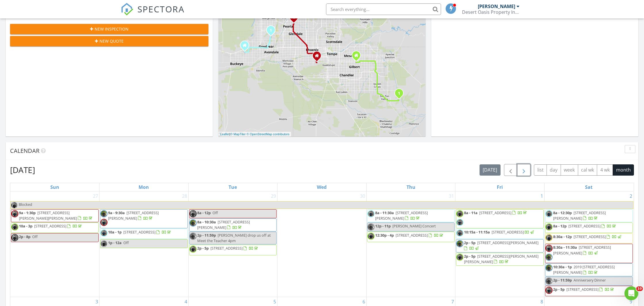  What do you see at coordinates (54, 187) in the screenshot?
I see `a: Sunday` at bounding box center [54, 187].